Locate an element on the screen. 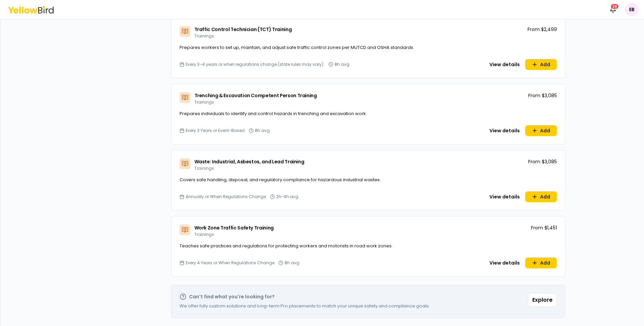 The width and height of the screenshot is (644, 326). span: Every 3–4 years or when regulations change (state rules may vary). is located at coordinates (255, 64).